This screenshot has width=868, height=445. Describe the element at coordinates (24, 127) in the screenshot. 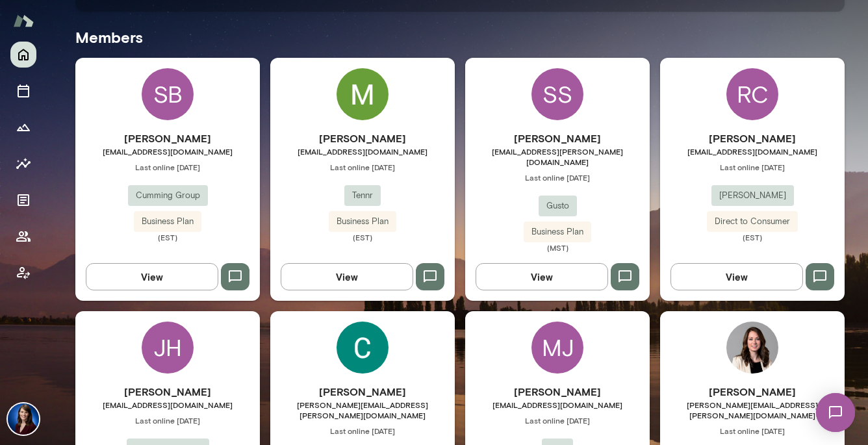

I see `button: Growth Plan` at that location.